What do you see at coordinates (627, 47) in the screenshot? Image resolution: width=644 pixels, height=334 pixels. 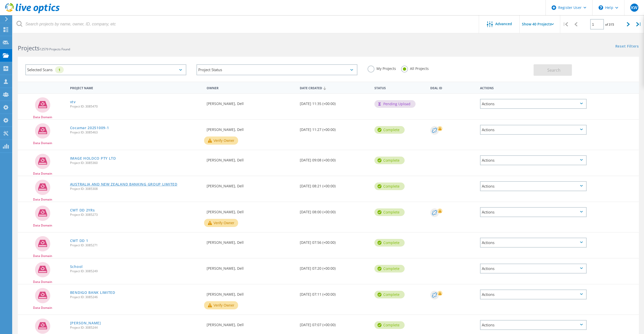 I see `a: Reset Filters` at bounding box center [627, 47].